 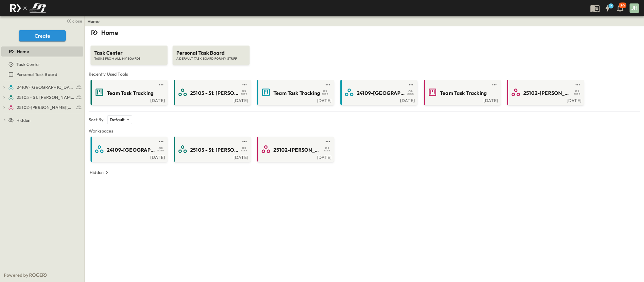 I want to click on span: Hidden, so click(x=23, y=120).